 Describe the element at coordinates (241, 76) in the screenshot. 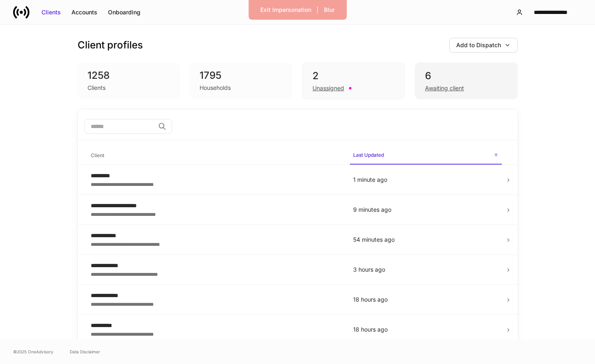

I see `div: 1795` at that location.